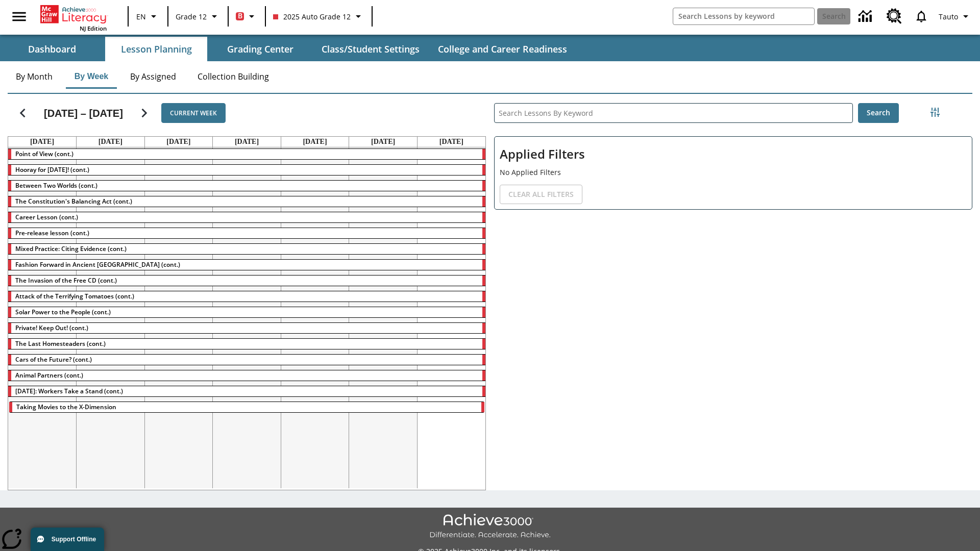 The image size is (980, 551). Describe the element at coordinates (733, 172) in the screenshot. I see `p: No Applied Filters` at that location.